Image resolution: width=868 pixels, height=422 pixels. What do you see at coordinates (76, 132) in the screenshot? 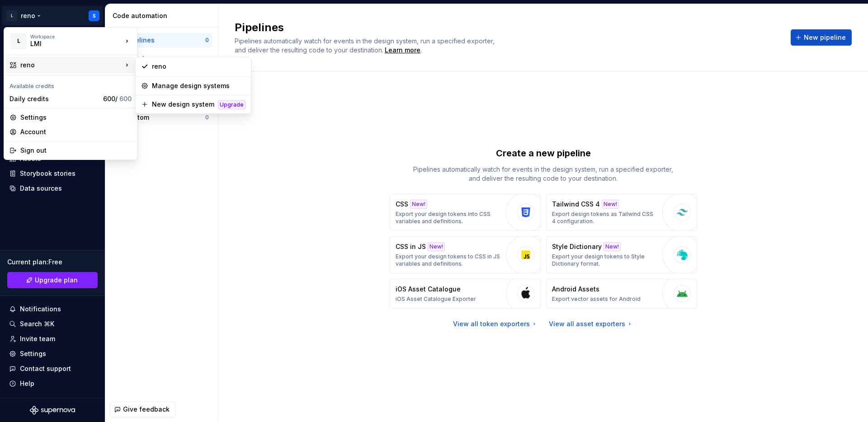
I see `div: Account` at bounding box center [76, 132].